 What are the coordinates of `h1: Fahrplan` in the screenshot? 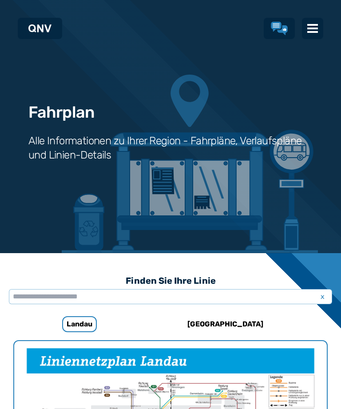 It's located at (61, 112).